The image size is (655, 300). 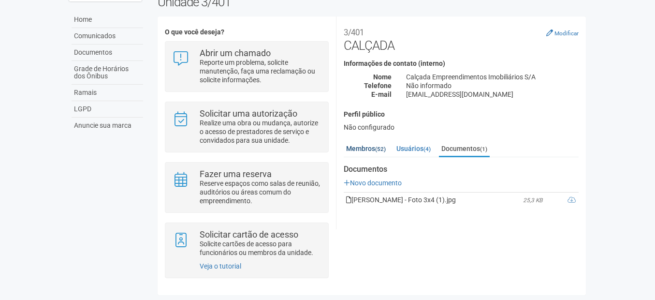 What do you see at coordinates (247, 32) in the screenshot?
I see `h4: O que você deseja?` at bounding box center [247, 32].